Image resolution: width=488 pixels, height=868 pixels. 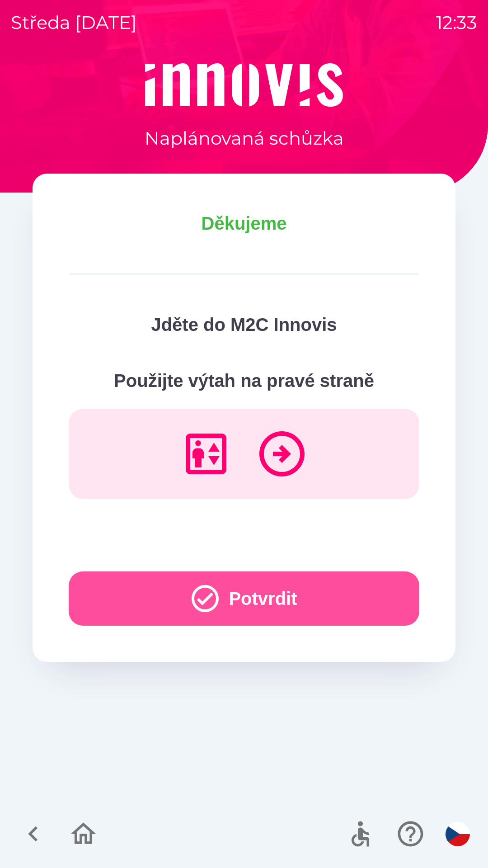 I want to click on img: Logo, so click(x=244, y=85).